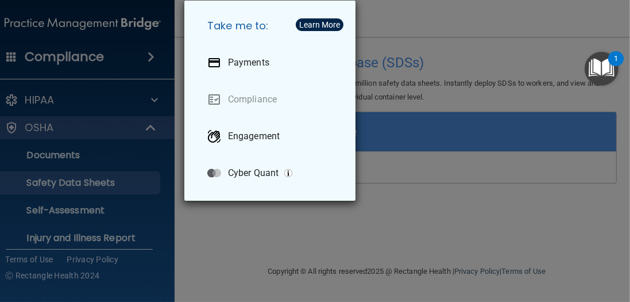 Image resolution: width=630 pixels, height=302 pixels. What do you see at coordinates (253, 173) in the screenshot?
I see `p: Cyber Quant` at bounding box center [253, 173].